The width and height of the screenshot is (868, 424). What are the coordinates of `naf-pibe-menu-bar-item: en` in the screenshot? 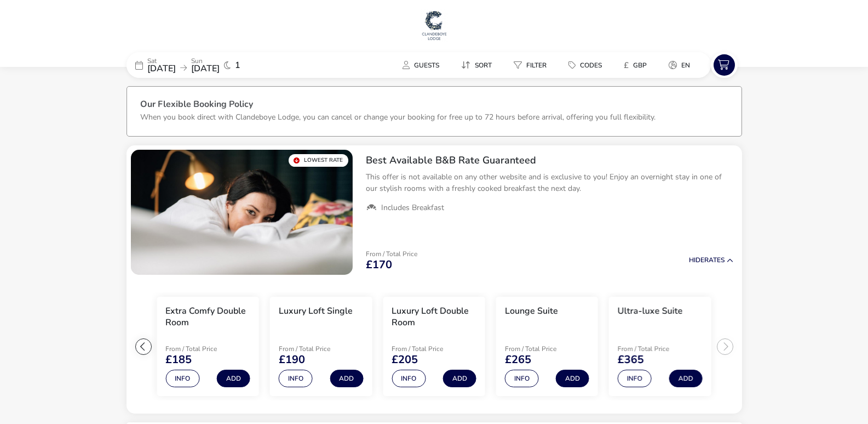 It's located at (681, 65).